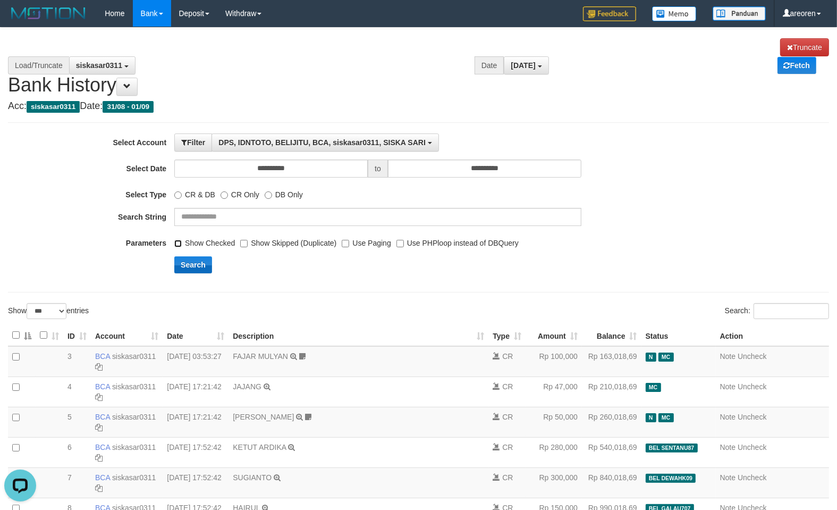 Image resolution: width=837 pixels, height=510 pixels. What do you see at coordinates (791, 311) in the screenshot?
I see `input: Search:` at bounding box center [791, 311].